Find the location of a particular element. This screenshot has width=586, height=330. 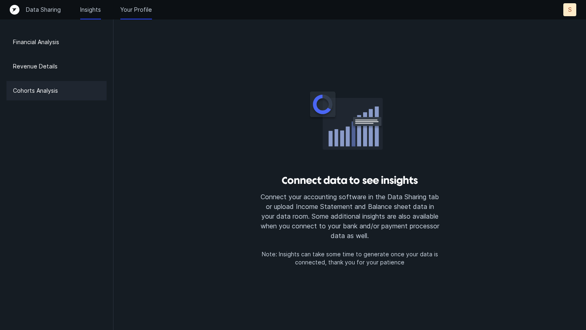

p: Cohorts Analysis is located at coordinates (35, 91).